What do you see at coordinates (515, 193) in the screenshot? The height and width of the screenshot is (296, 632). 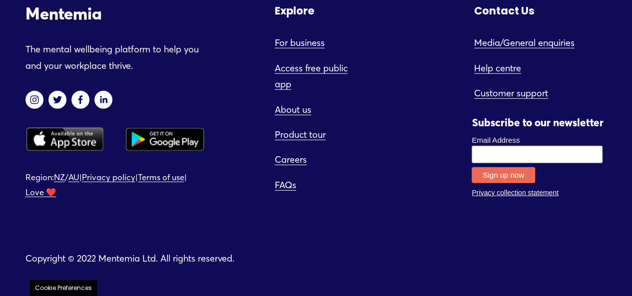 I see `a: Privacy collection statement` at bounding box center [515, 193].